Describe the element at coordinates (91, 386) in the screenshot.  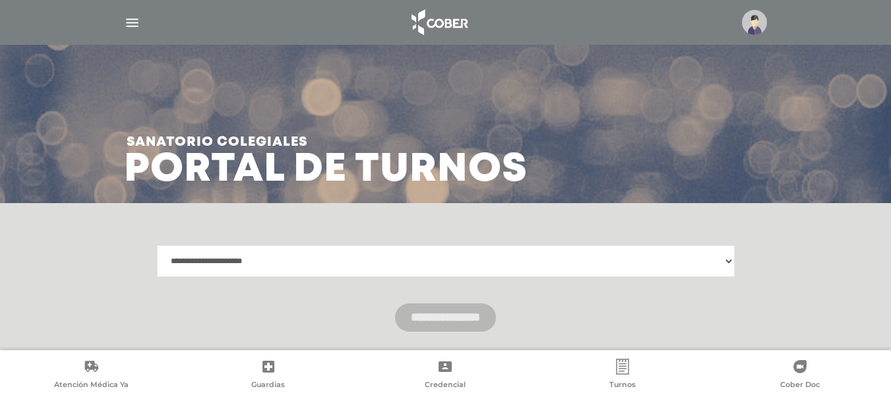
I see `span: Atención Médica Ya` at that location.